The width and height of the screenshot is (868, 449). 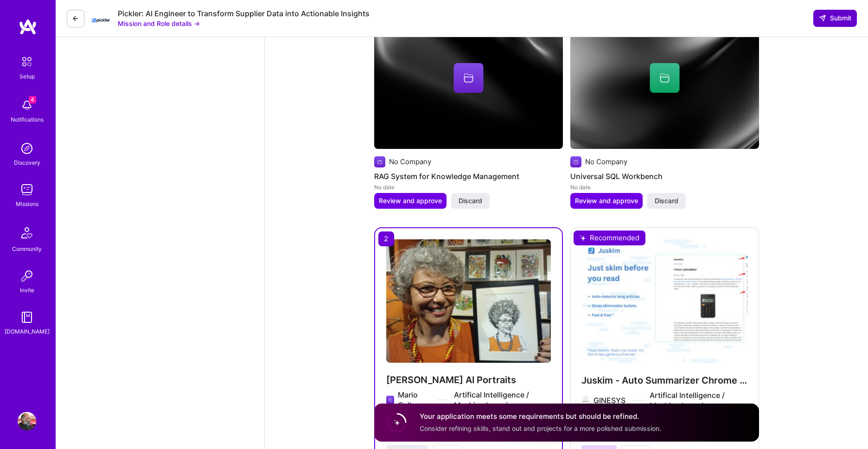 I want to click on img: Mario Miranda AI Portraits, so click(x=469, y=301).